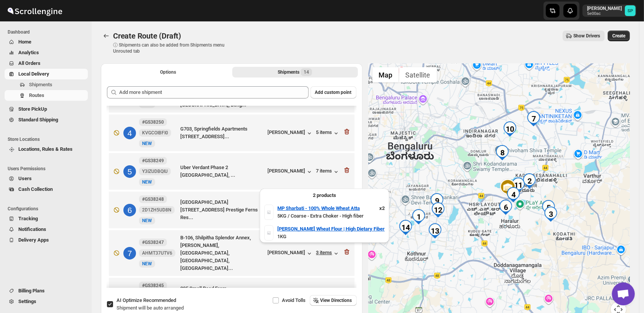 The image size is (644, 313). What do you see at coordinates (609, 11) in the screenshot?
I see `button: User menu` at bounding box center [609, 11].